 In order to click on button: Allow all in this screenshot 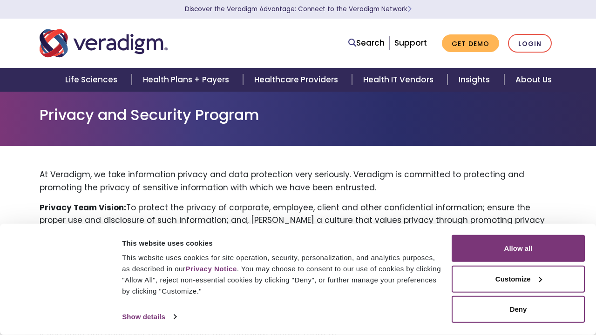, I will do `click(519, 249)`.